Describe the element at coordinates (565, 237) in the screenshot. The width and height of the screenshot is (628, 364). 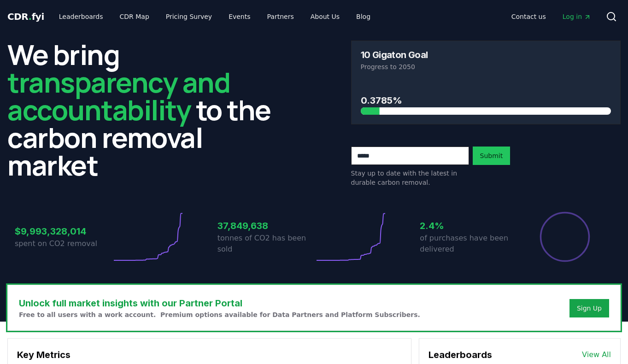
I see `div: Percentage of sales delivered` at that location.